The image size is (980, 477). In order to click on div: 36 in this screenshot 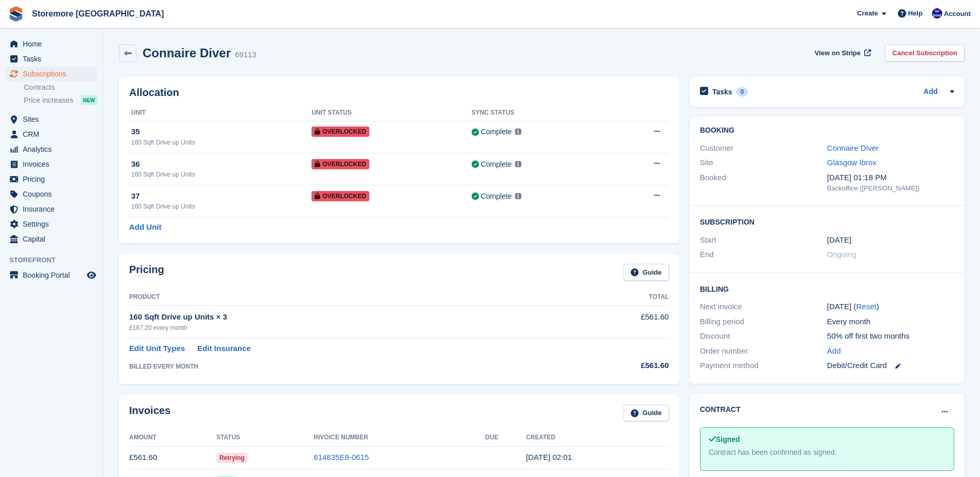, I will do `click(221, 165)`.